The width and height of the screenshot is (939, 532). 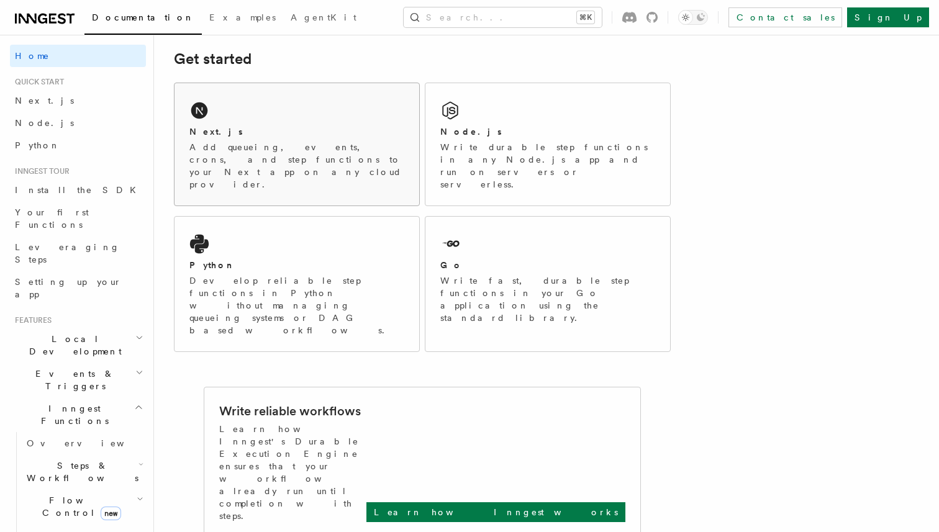 I want to click on span: Inngest Functions, so click(x=72, y=415).